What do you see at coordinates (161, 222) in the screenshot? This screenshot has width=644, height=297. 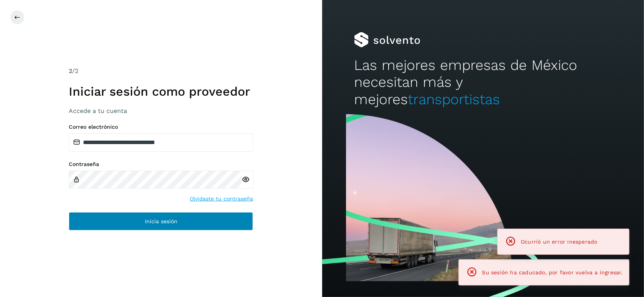 I see `span: Inicia sesión` at bounding box center [161, 222].